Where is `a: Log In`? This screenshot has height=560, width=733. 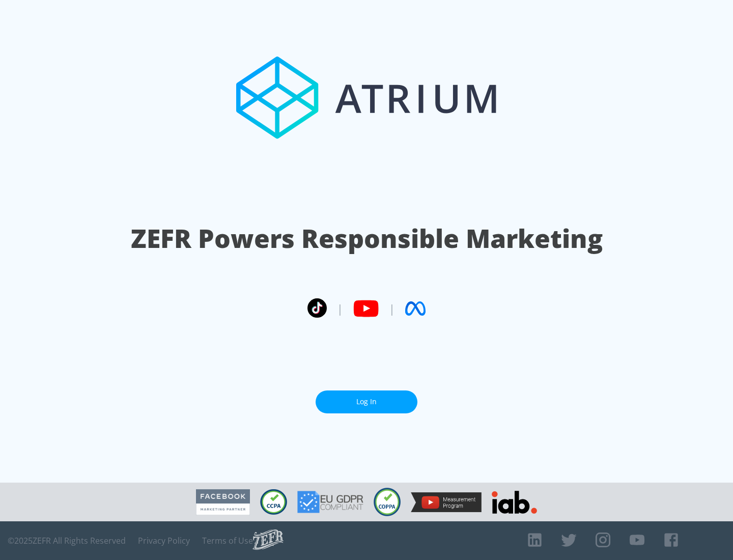
a: Log In is located at coordinates (366, 401).